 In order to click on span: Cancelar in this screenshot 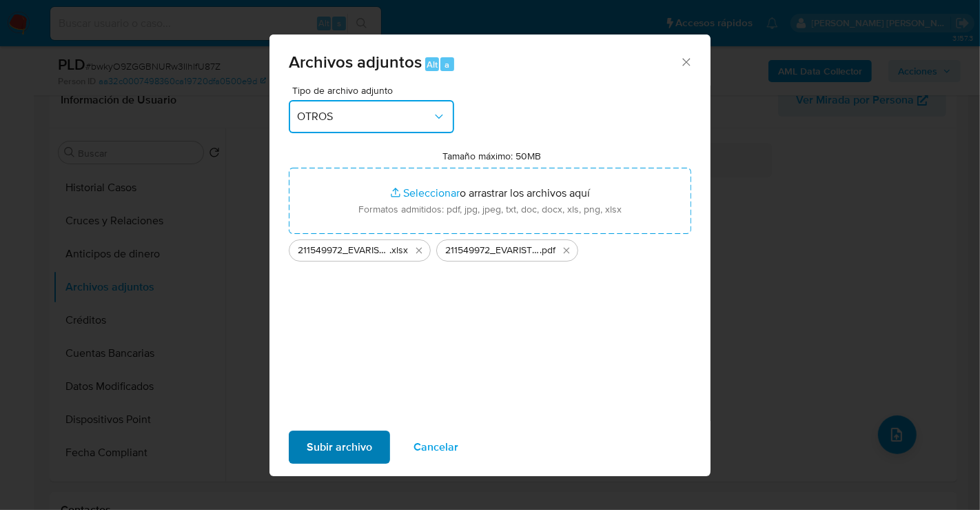, I will do `click(435, 447)`.